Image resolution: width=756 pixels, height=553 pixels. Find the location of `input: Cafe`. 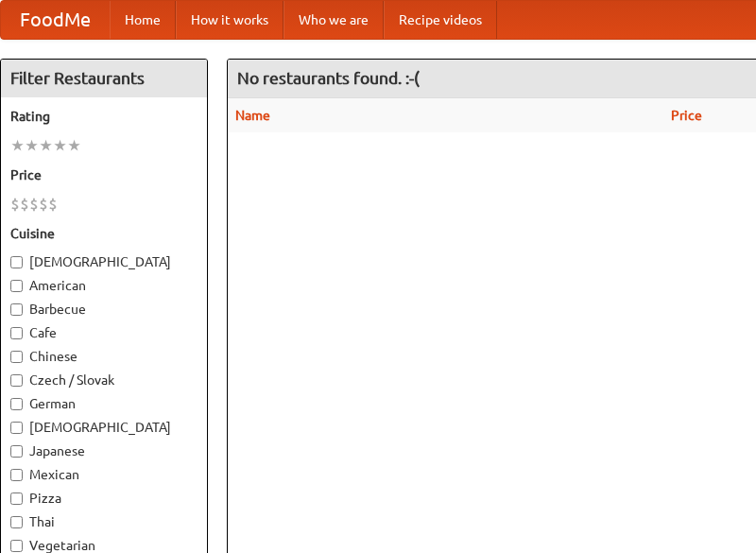

input: Cafe is located at coordinates (16, 333).